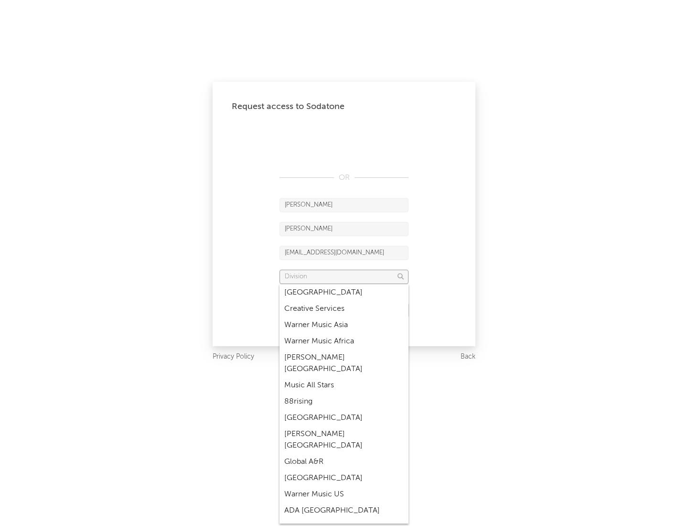 The width and height of the screenshot is (688, 526). What do you see at coordinates (344, 385) in the screenshot?
I see `div: Music All Stars` at bounding box center [344, 385].